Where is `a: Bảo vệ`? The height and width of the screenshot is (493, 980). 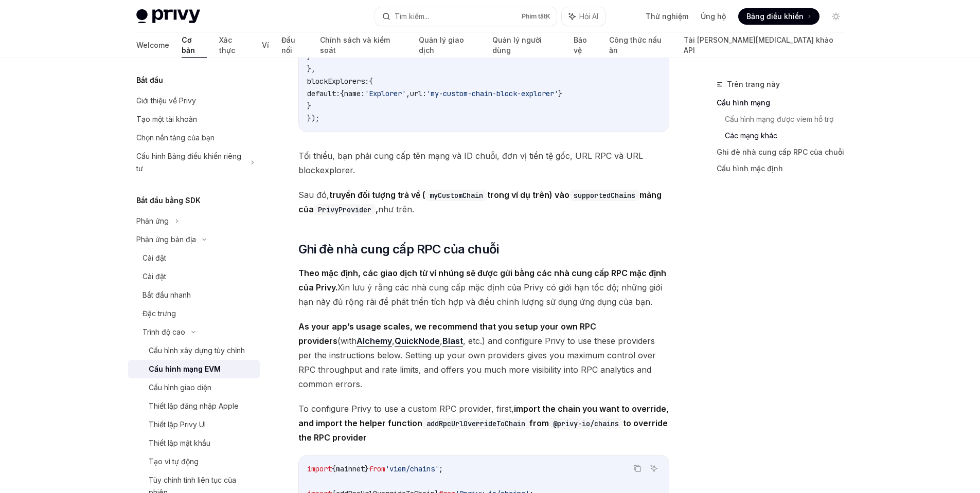
a: Bảo vệ is located at coordinates (585, 46).